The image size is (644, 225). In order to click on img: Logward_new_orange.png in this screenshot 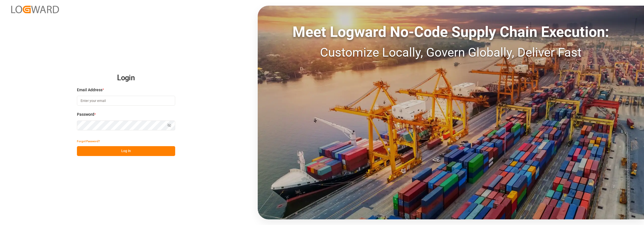, I will do `click(35, 9)`.